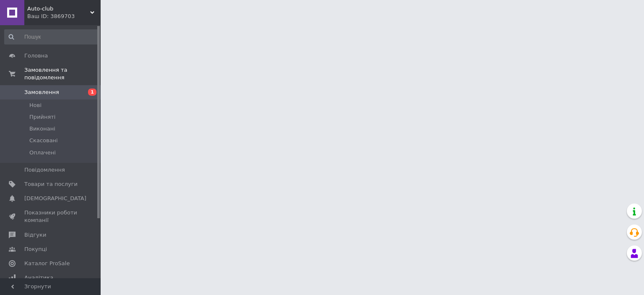 This screenshot has height=295, width=644. I want to click on input: Пошук, so click(52, 37).